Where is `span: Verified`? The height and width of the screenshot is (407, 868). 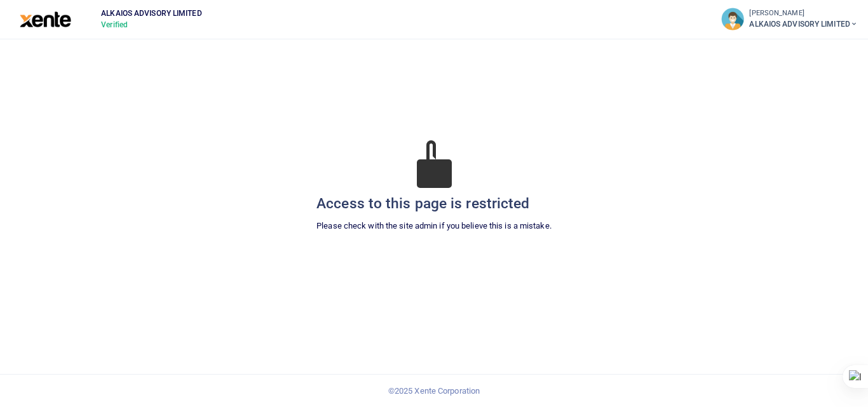
span: Verified is located at coordinates (151, 25).